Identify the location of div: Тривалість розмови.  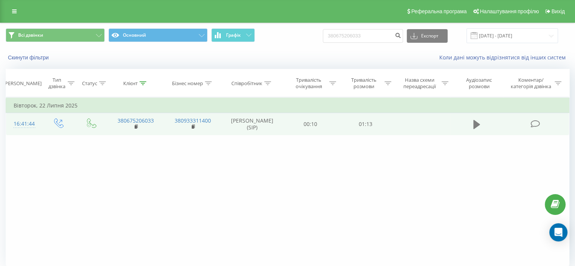
(364, 83).